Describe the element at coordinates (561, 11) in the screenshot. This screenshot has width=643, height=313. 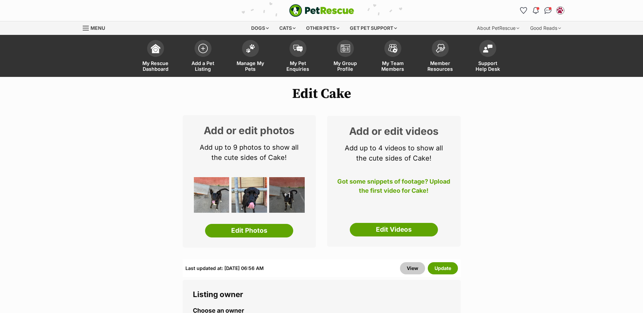
I see `img: Ballarat Animal Shelter profile pic` at that location.